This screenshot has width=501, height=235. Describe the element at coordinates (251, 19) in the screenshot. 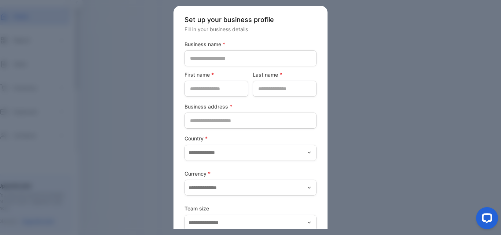

I see `p: Set up your business profile` at that location.